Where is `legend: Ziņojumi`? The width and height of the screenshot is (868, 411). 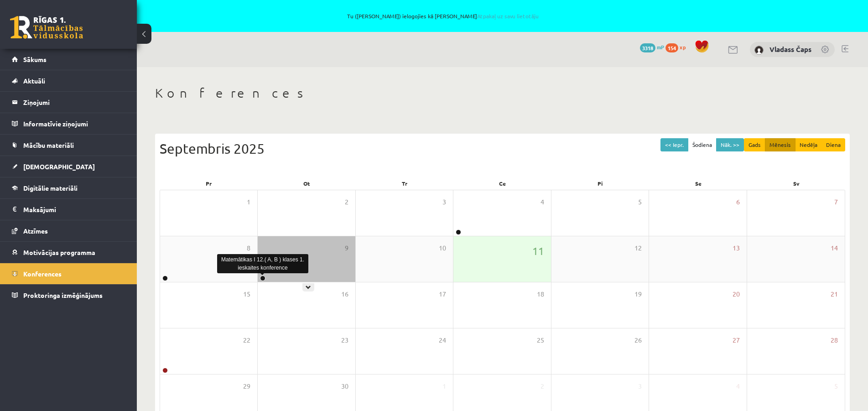
legend: Ziņojumi is located at coordinates (74, 102).